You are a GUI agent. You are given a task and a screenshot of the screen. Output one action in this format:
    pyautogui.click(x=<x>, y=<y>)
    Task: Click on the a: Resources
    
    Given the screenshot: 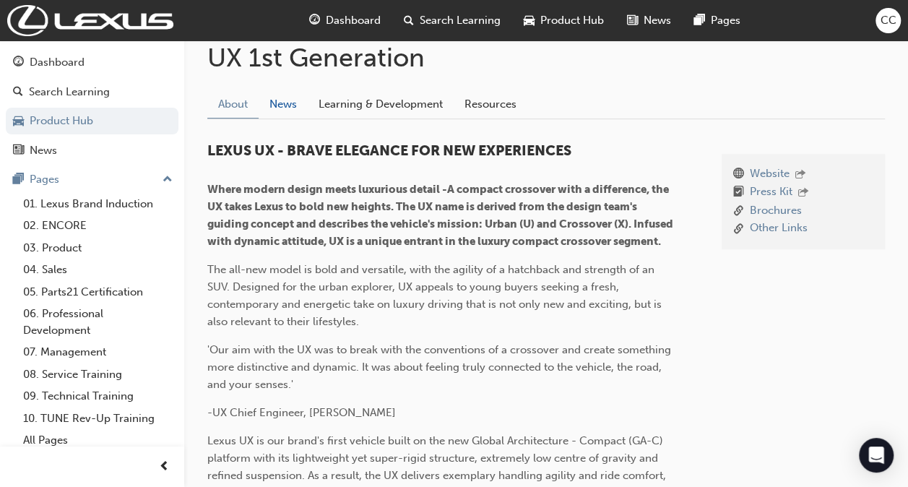 What is the action you would take?
    pyautogui.click(x=490, y=104)
    